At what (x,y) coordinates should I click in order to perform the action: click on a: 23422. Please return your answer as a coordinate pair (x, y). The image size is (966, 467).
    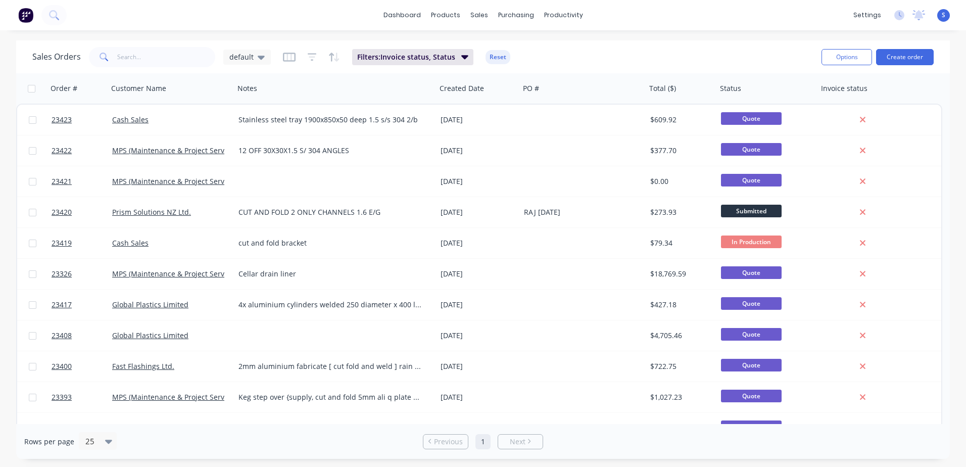
    Looking at the image, I should click on (82, 151).